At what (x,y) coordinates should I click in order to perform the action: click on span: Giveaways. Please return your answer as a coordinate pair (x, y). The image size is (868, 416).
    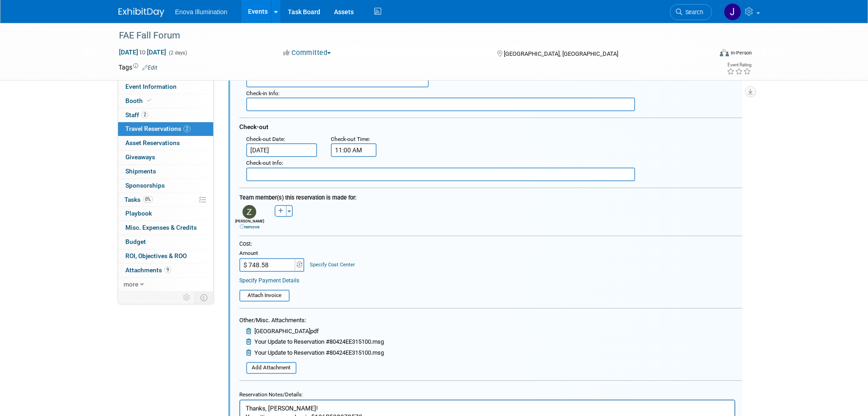
    Looking at the image, I should click on (140, 157).